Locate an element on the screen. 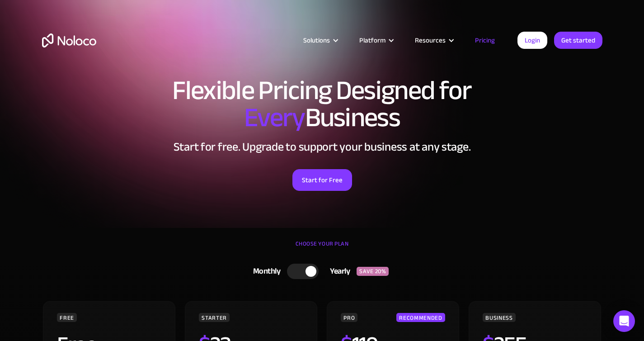  a: Login is located at coordinates (532, 40).